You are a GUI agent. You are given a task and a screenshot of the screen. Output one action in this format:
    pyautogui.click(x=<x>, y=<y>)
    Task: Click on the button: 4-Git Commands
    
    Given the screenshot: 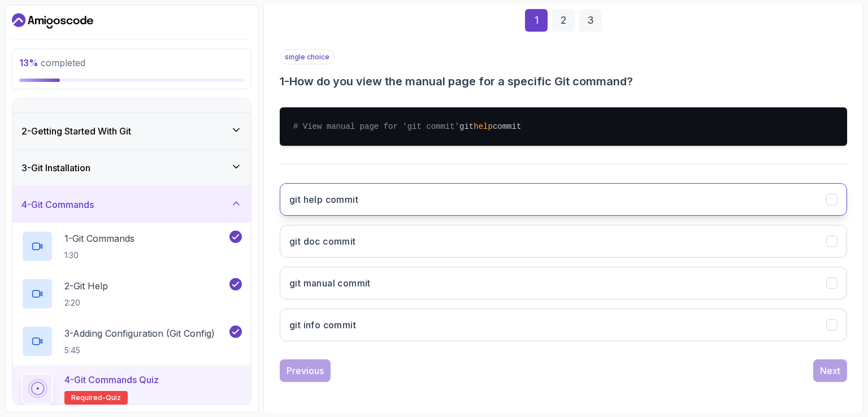 What is the action you would take?
    pyautogui.click(x=132, y=205)
    